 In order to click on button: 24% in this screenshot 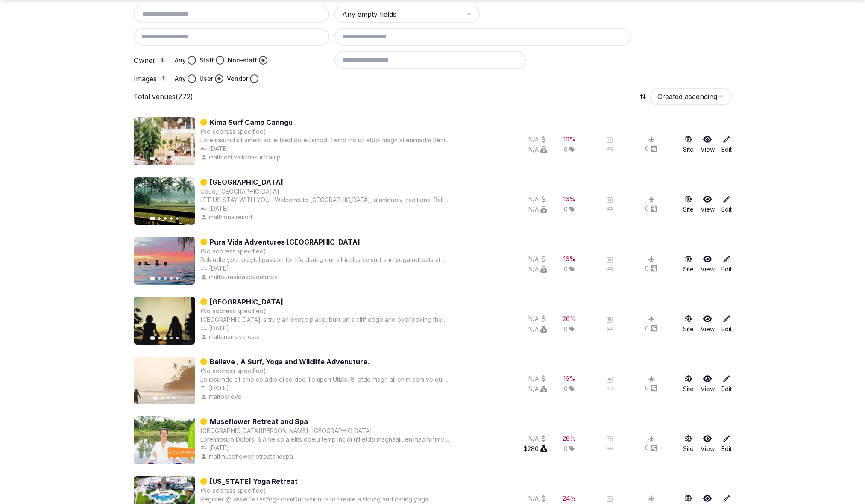, I will do `click(569, 498)`.